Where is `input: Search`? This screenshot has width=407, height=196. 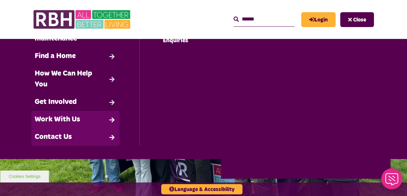
input: Search is located at coordinates (264, 19).